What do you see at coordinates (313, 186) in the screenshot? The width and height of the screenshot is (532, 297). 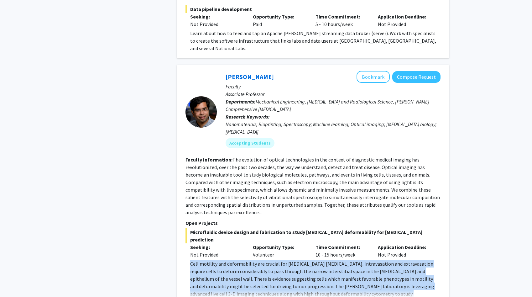 I see `fg-read-more: The evolution of optical technologies in the context of diagnostic medical imaging has revolution...` at bounding box center [313, 186].